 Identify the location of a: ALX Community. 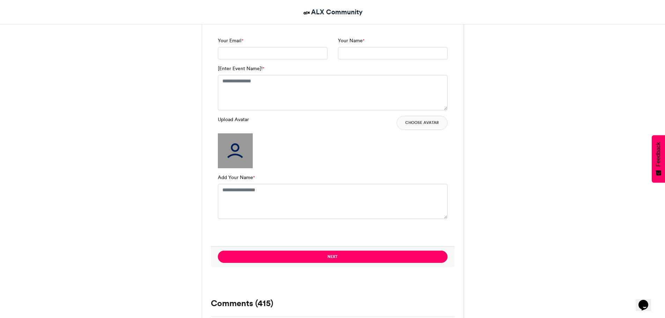
(332, 12).